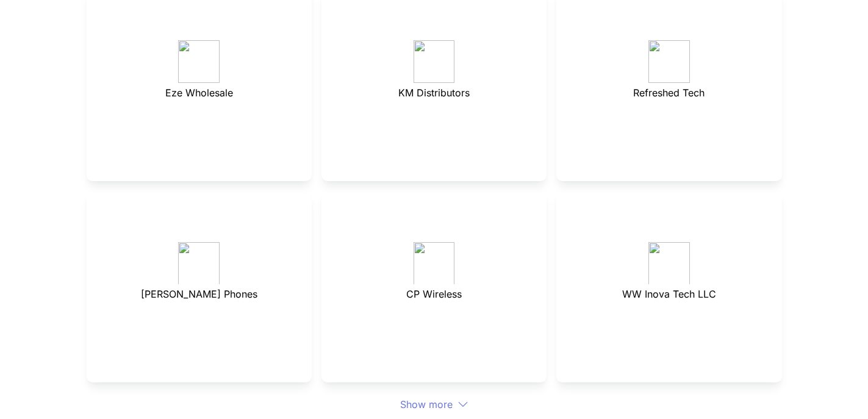 This screenshot has height=419, width=868. I want to click on span: Refreshed Tech, so click(668, 93).